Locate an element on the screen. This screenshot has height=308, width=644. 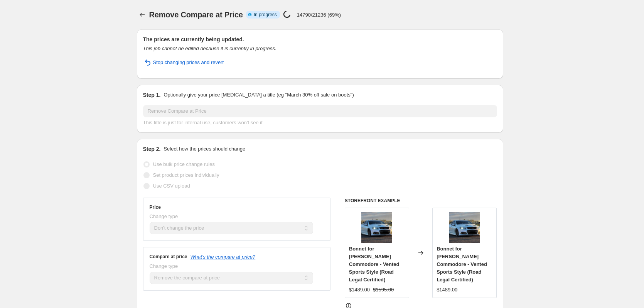
p: 14790/21236 (69%) is located at coordinates (319, 14).